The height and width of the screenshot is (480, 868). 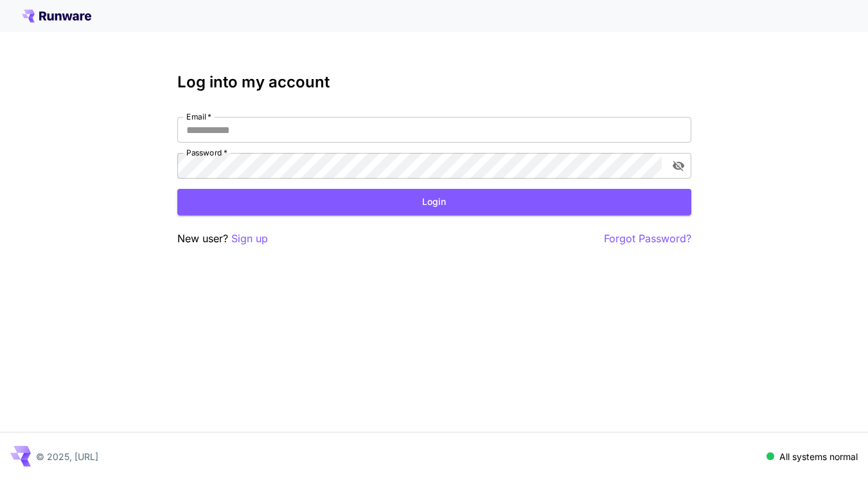 I want to click on label: Password, so click(x=207, y=152).